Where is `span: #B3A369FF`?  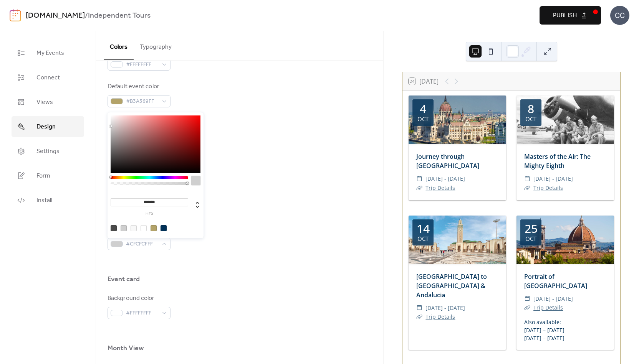 span: #B3A369FF is located at coordinates (142, 102).